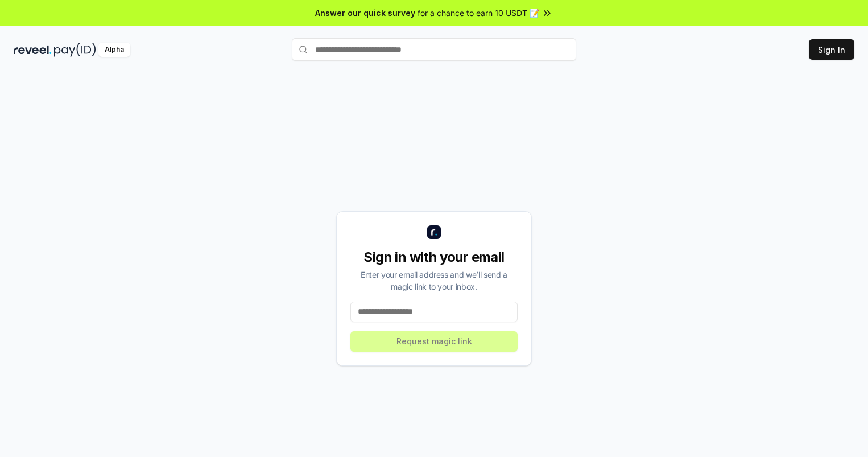  Describe the element at coordinates (831, 49) in the screenshot. I see `button: Sign In` at that location.